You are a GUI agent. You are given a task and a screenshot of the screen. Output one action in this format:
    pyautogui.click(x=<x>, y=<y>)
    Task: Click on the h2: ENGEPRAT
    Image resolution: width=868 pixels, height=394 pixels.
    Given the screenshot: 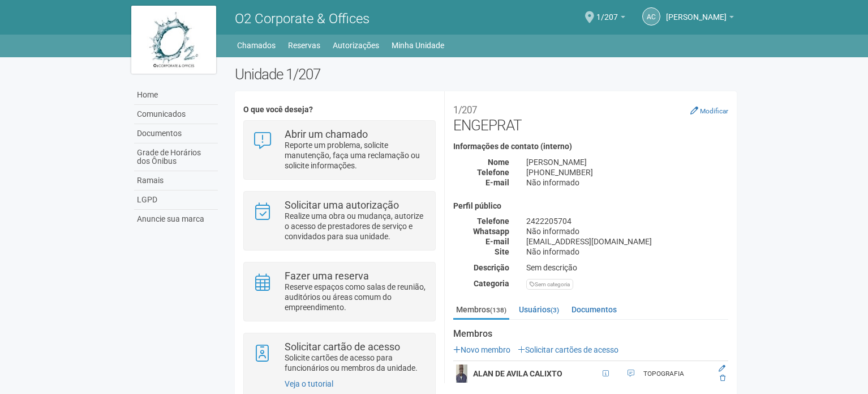 What is the action you would take?
    pyautogui.click(x=591, y=117)
    